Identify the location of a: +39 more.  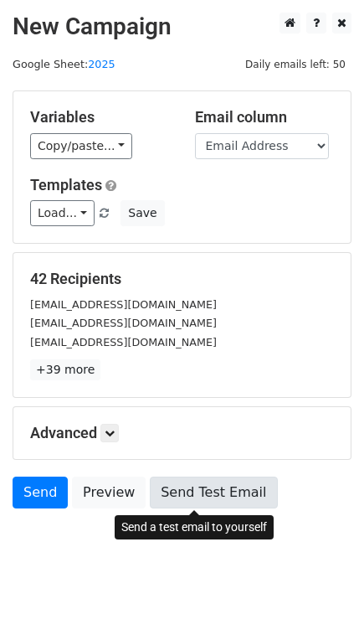
(65, 369).